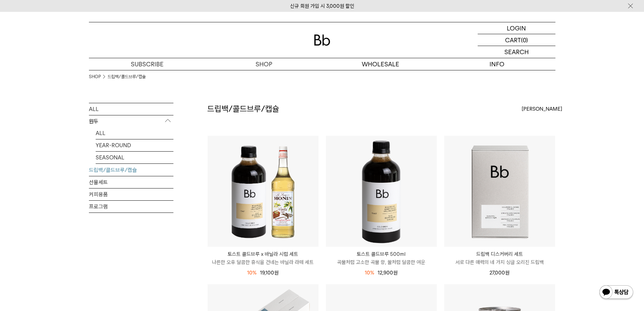 The image size is (644, 311). Describe the element at coordinates (263, 191) in the screenshot. I see `a: 토스트 콜드브루 x 바닐라 시럽 세트` at that location.